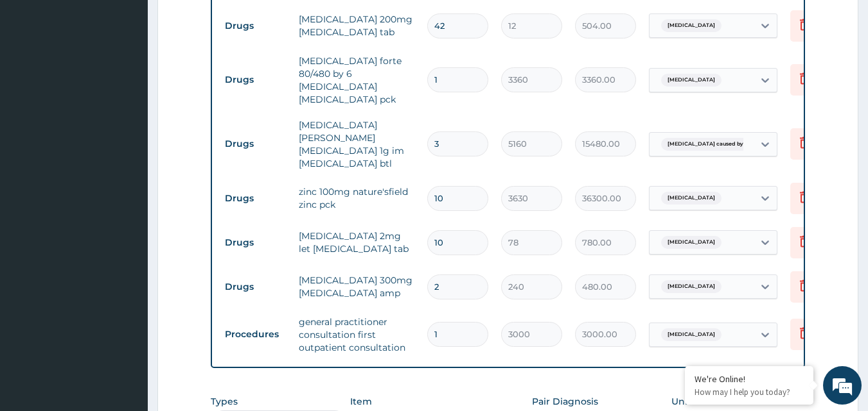 This screenshot has width=868, height=411. What do you see at coordinates (38, 81) in the screenshot?
I see `img: d_794563401_company_1708531726252_794563401` at bounding box center [38, 81].